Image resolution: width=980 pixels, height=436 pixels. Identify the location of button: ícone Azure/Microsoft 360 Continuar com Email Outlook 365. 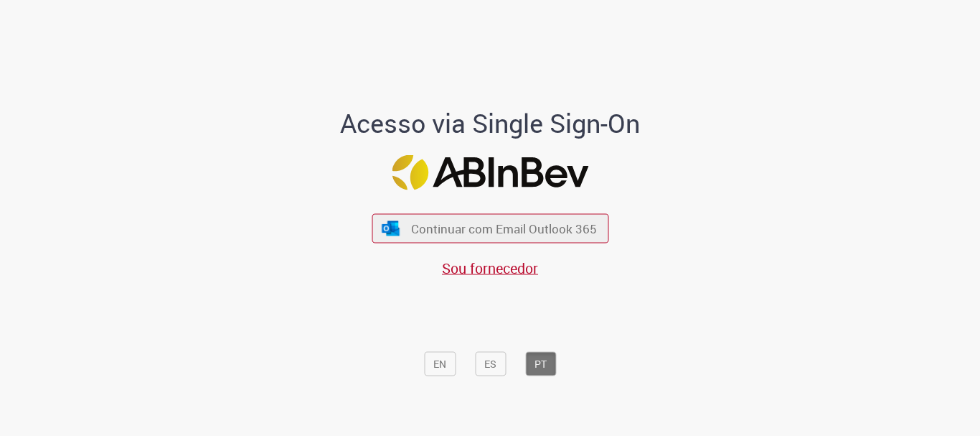
(490, 228).